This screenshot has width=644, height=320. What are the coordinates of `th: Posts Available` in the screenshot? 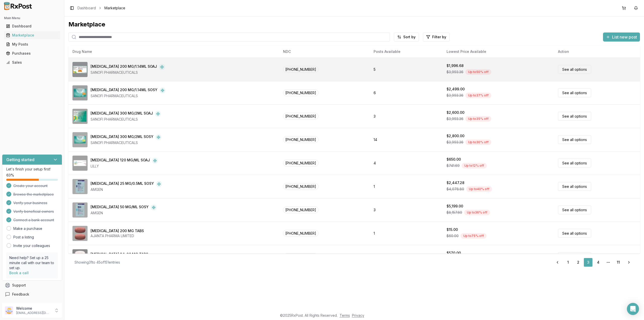 It's located at (406, 52).